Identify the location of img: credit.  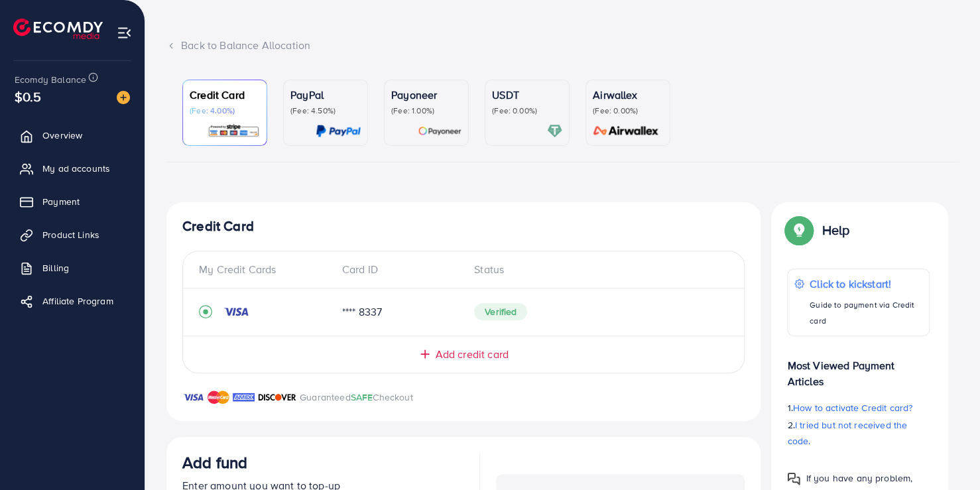
(236, 311).